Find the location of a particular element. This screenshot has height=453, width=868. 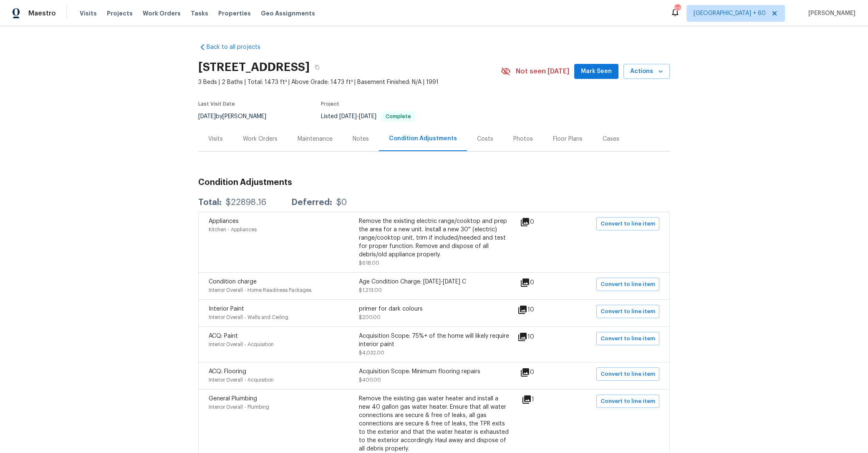

span: Geo Assignments is located at coordinates (288, 13).